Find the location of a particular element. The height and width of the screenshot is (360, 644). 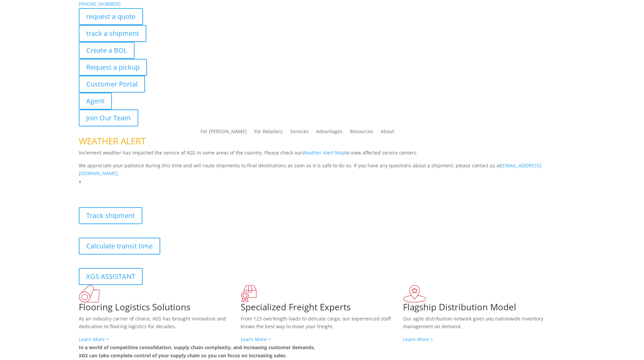

span: Our agile distribution network gives you nationwide inventory management on demand. is located at coordinates (473, 322).